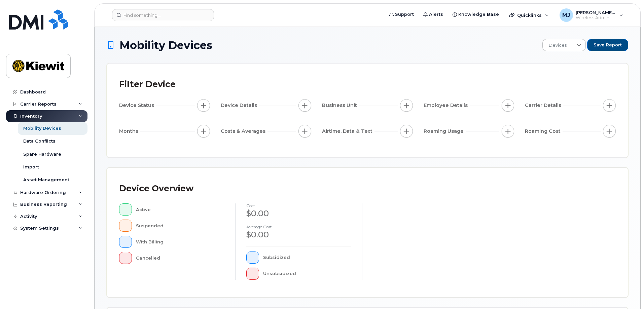 The width and height of the screenshot is (644, 309). What do you see at coordinates (544, 131) in the screenshot?
I see `span: Roaming Cost` at bounding box center [544, 131].